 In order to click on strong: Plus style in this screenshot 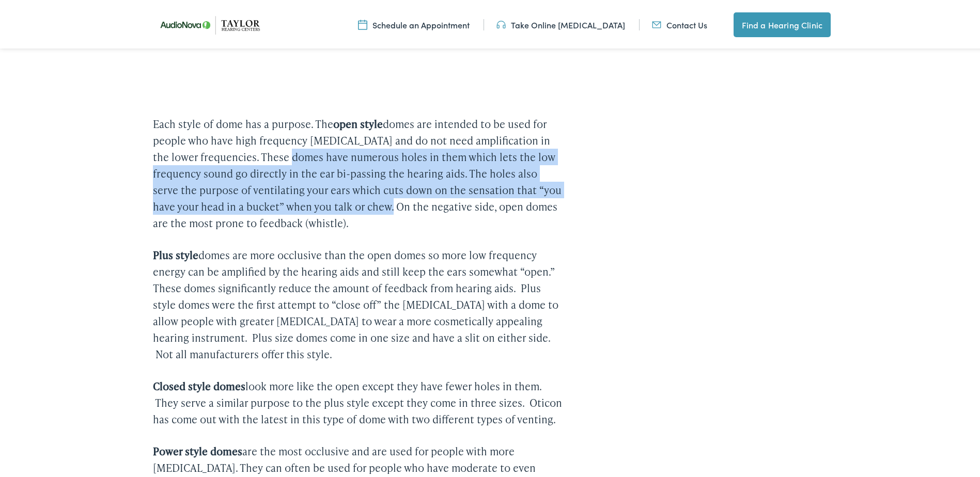, I will do `click(175, 253)`.